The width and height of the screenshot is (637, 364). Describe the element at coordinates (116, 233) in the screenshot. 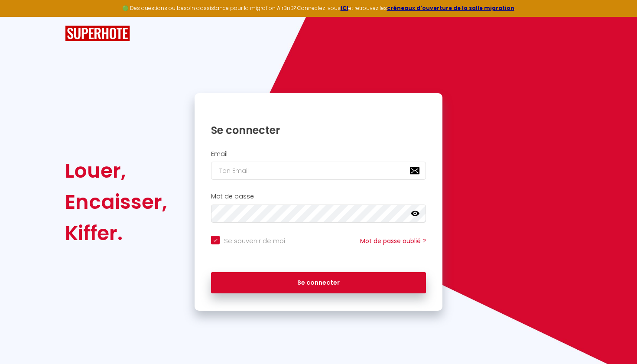

I see `div: Kiffer.` at that location.